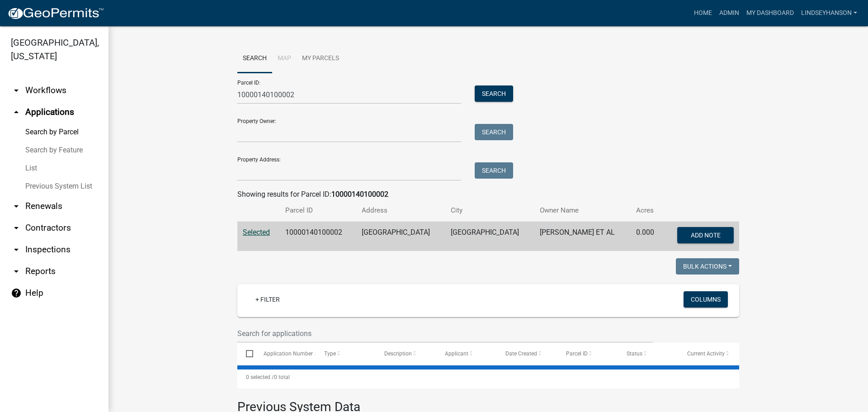  Describe the element at coordinates (706, 236) in the screenshot. I see `span: Add Note` at that location.